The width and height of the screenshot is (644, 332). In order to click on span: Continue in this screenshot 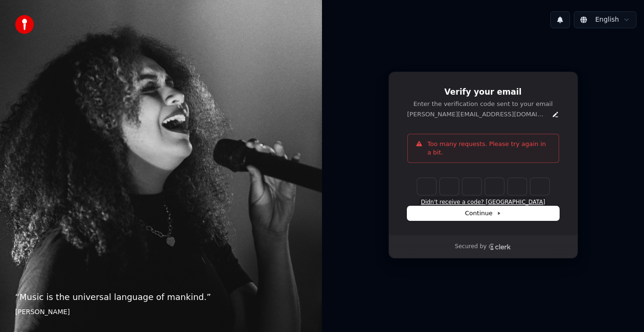, I will do `click(483, 213)`.